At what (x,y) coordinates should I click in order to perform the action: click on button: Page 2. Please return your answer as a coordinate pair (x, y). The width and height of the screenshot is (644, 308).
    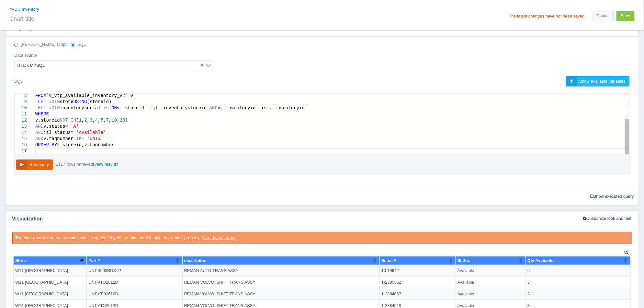
    Looking at the image, I should click on (569, 121).